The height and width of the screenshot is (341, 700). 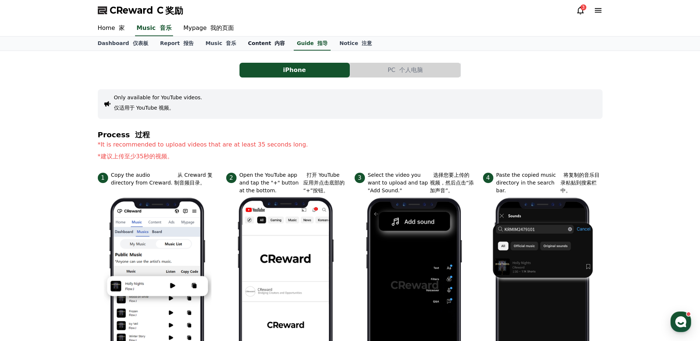 I want to click on a: 3, so click(x=580, y=10).